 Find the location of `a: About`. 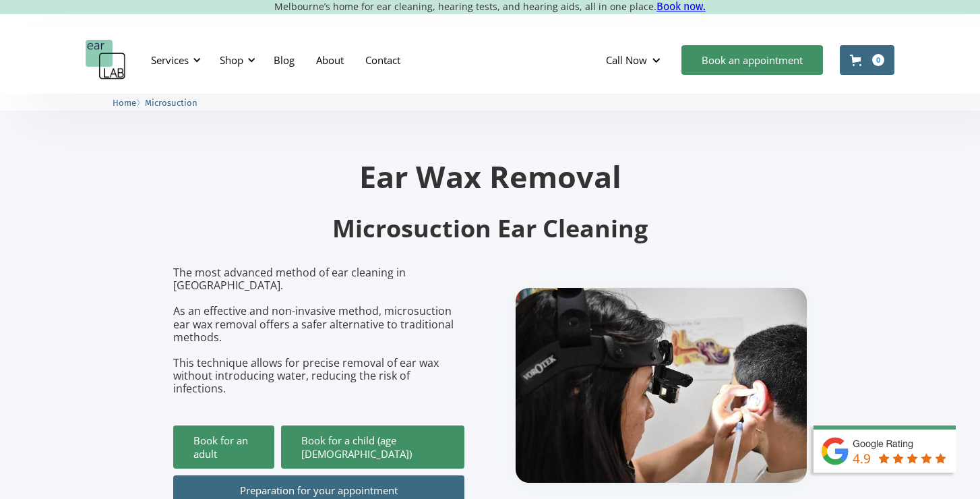

a: About is located at coordinates (329, 60).